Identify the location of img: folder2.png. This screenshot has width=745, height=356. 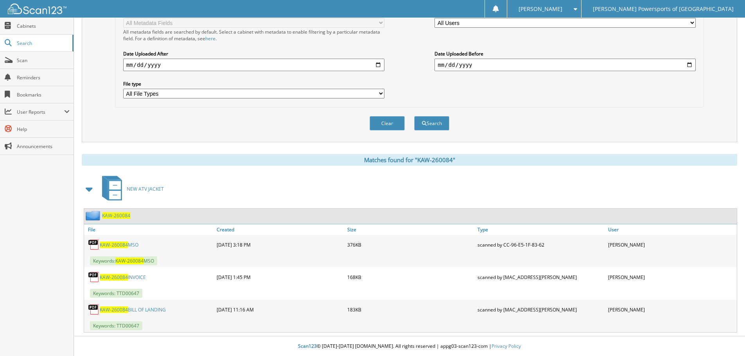
(94, 215).